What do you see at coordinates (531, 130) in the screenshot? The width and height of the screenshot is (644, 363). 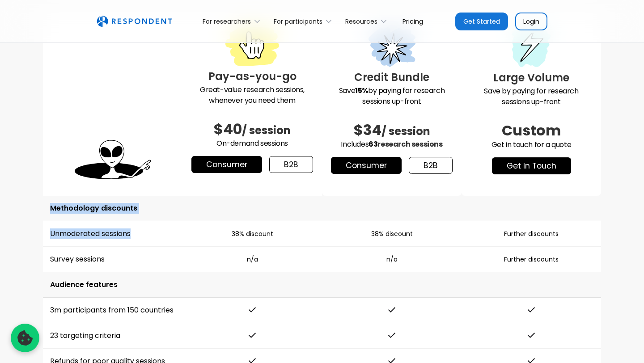 I see `span: Custom` at bounding box center [531, 130].